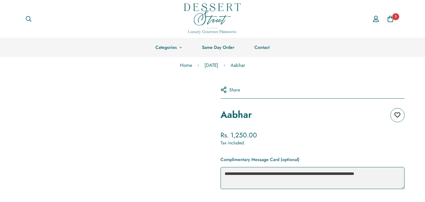 This screenshot has height=202, width=425. I want to click on h1: Aabhar, so click(236, 114).